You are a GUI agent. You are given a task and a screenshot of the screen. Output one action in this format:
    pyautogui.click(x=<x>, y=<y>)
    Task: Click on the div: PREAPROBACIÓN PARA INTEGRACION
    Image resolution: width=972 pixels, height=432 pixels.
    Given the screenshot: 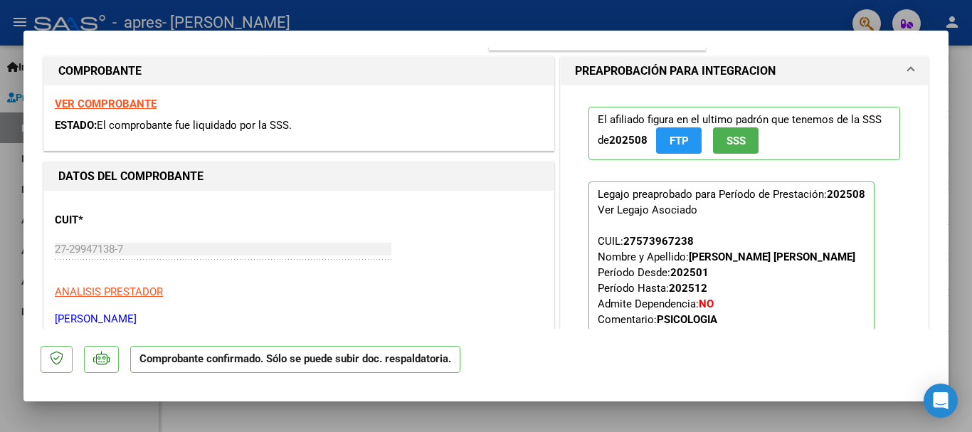 What is the action you would take?
    pyautogui.click(x=745, y=226)
    